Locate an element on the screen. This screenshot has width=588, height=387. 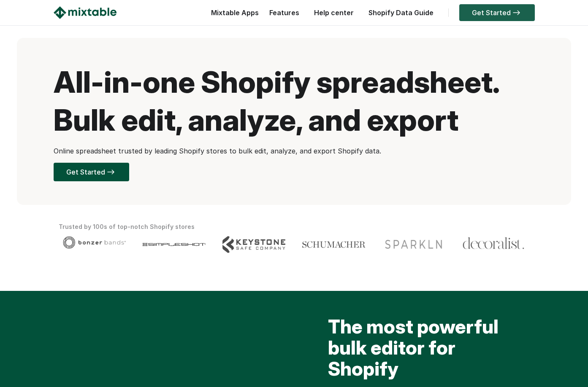
h1: All-in-one Shopify spreadsheet. Bulk edit, analyze, and export is located at coordinates (294, 101).